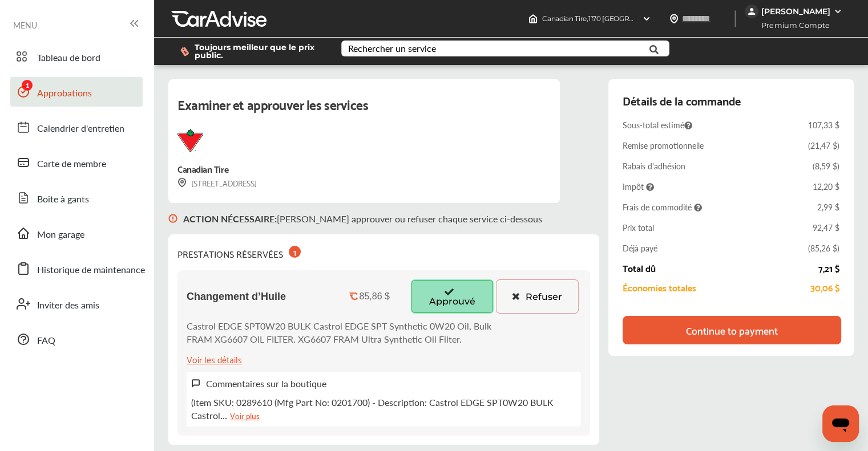 This screenshot has width=868, height=451. What do you see at coordinates (60, 235) in the screenshot?
I see `span: Mon garage` at bounding box center [60, 235].